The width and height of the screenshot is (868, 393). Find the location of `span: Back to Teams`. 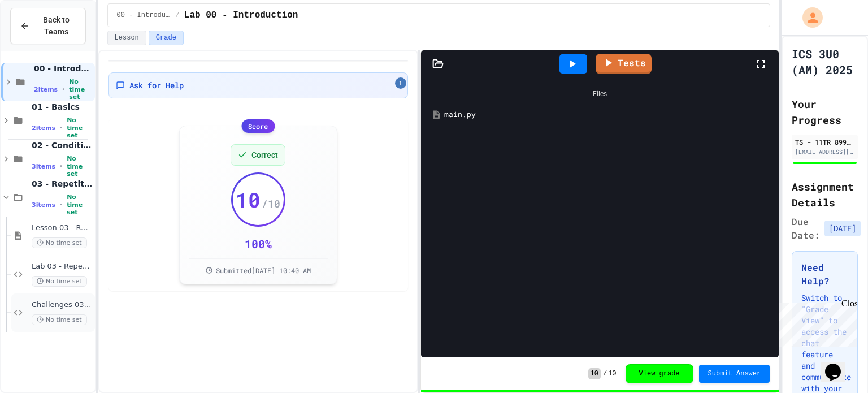

span: Back to Teams is located at coordinates (56, 26).